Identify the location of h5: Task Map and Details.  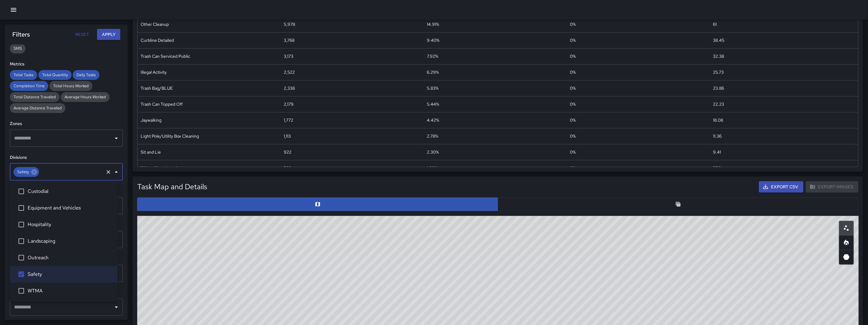
(172, 187).